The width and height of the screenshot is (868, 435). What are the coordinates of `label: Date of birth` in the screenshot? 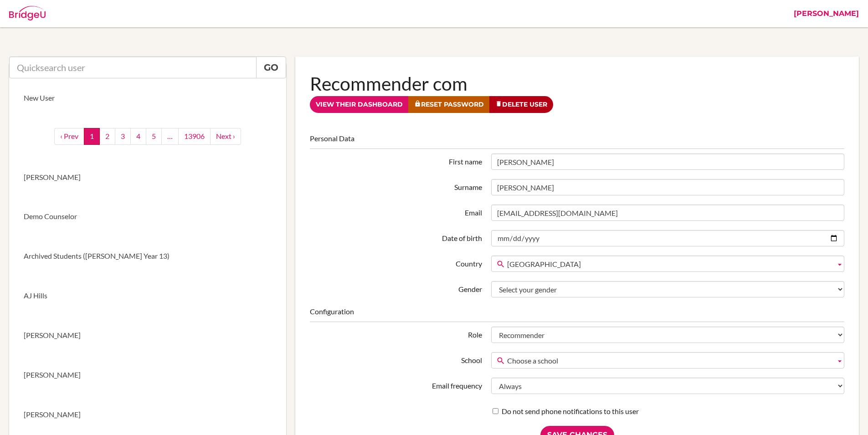 It's located at (396, 237).